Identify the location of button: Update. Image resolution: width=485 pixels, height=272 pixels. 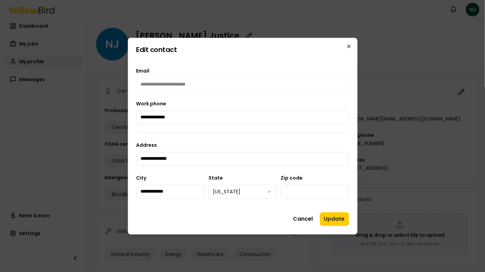
(334, 219).